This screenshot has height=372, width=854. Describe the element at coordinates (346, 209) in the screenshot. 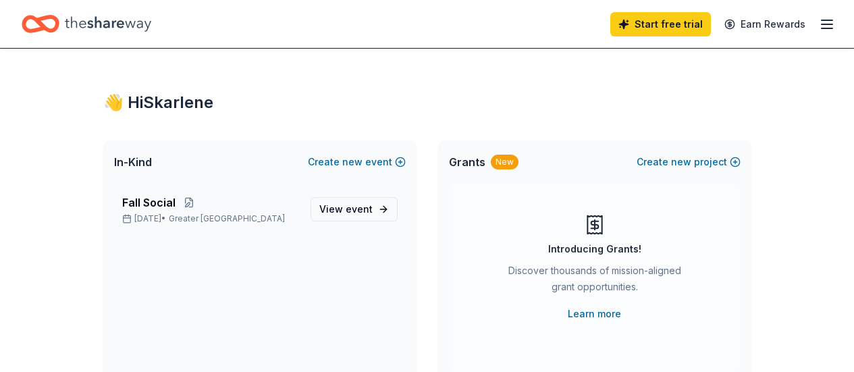

I see `span: View` at that location.